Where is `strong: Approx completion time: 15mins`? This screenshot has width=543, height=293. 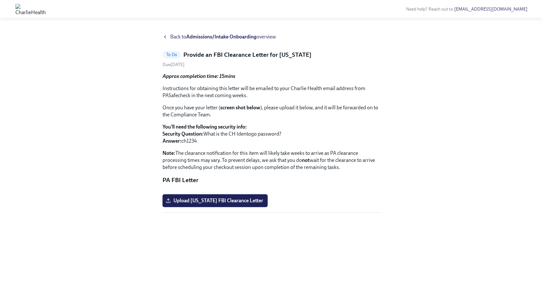
strong: Approx completion time: 15mins is located at coordinates (199, 76).